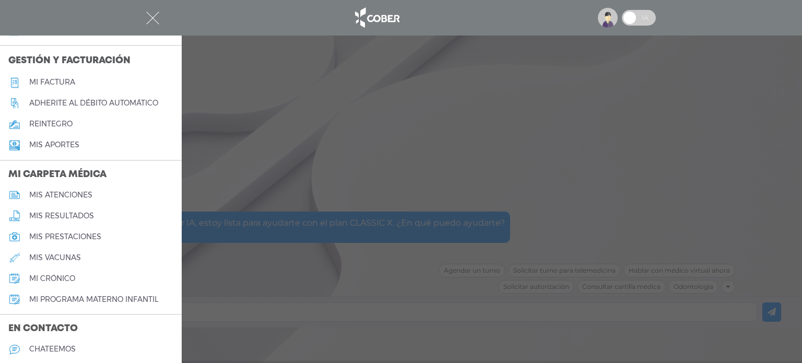 This screenshot has height=363, width=802. What do you see at coordinates (55, 257) in the screenshot?
I see `h5: mis vacunas` at bounding box center [55, 257].